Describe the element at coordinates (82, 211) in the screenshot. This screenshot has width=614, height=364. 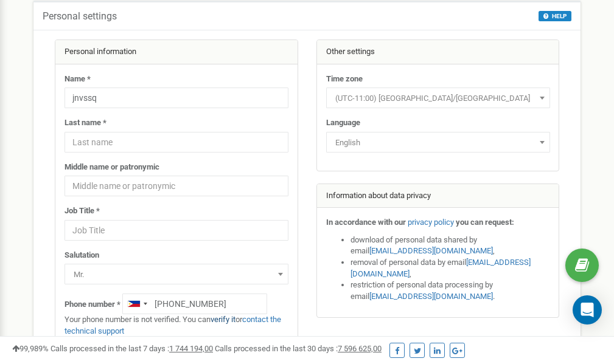
I see `label: Job Title *` at that location.